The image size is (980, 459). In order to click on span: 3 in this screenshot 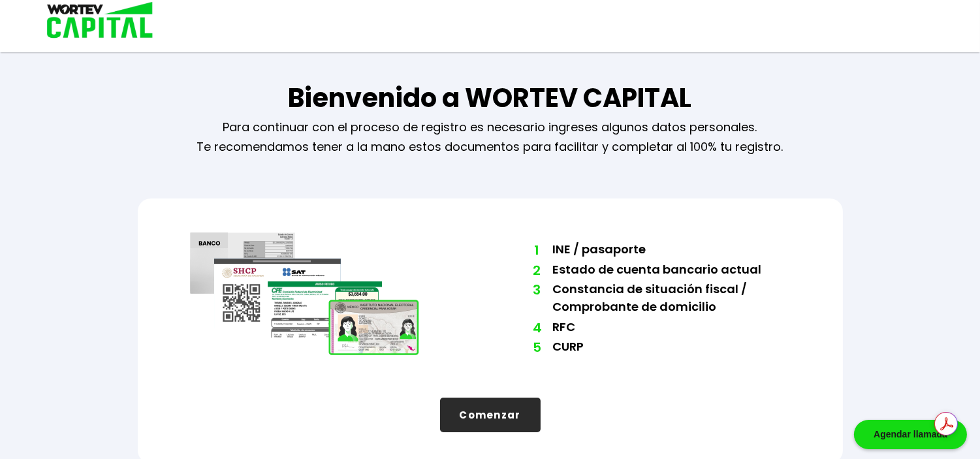, I will do `click(537, 290)`.